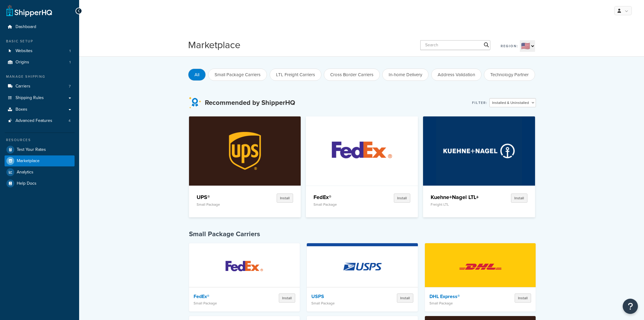 The height and width of the screenshot is (320, 644). I want to click on a: Help Docs, so click(40, 183).